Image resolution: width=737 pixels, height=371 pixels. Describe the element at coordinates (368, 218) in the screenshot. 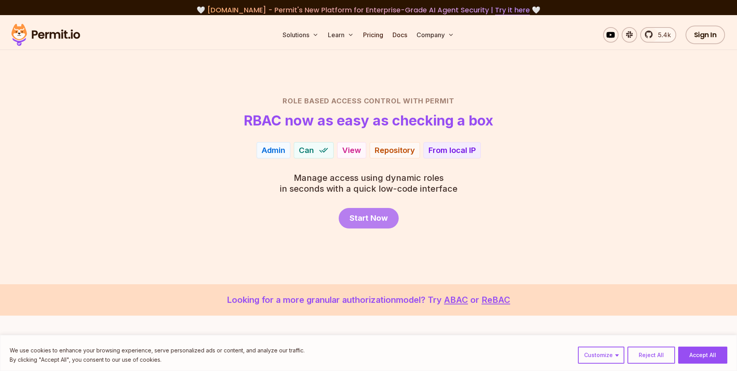

I see `a: Start Now` at that location.